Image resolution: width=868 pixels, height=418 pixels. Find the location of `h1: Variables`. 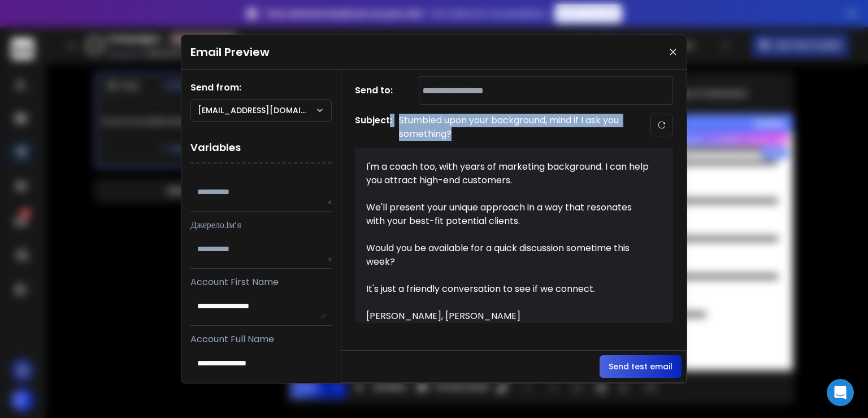

h1: Variables is located at coordinates (261, 148).